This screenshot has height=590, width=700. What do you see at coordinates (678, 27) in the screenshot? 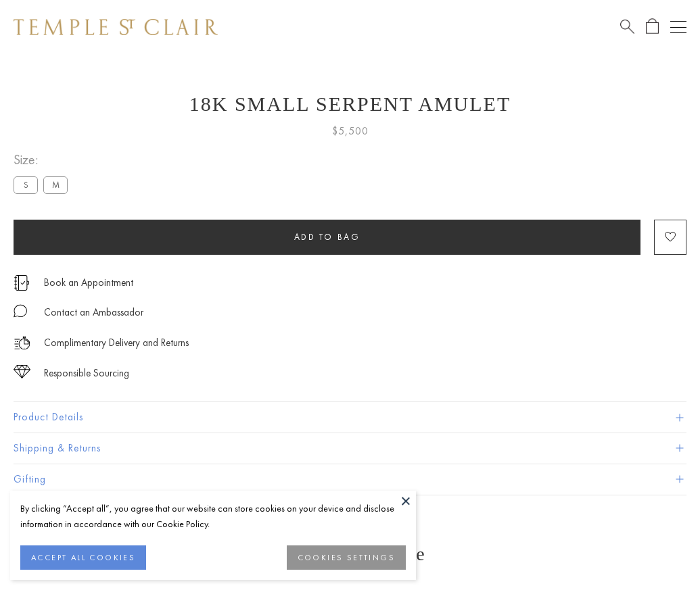
I see `button: Open navigation` at bounding box center [678, 27].